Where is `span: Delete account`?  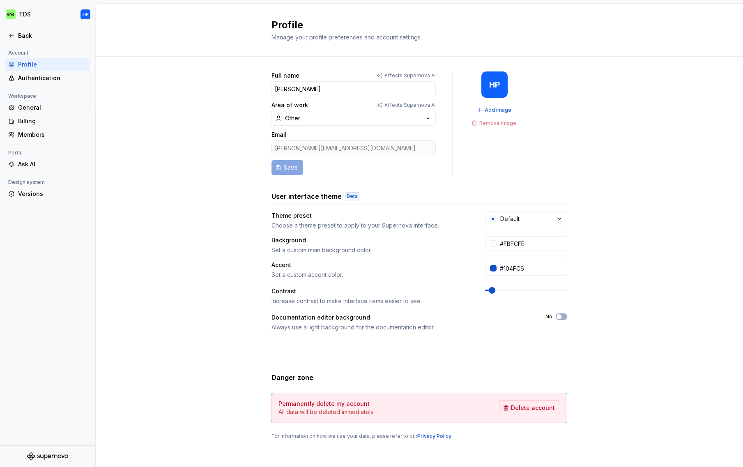 span: Delete account is located at coordinates (532, 408).